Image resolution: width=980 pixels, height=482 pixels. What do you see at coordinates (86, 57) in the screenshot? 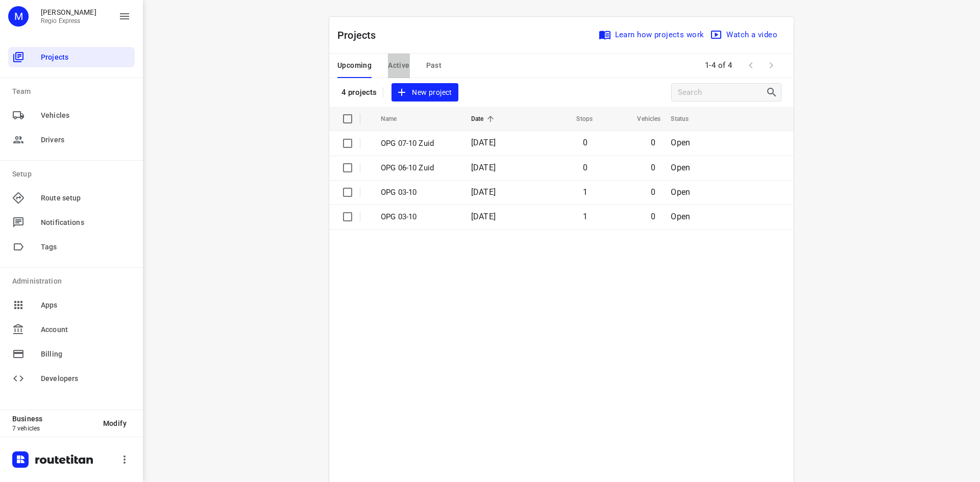
I see `span: Projects` at bounding box center [86, 57].